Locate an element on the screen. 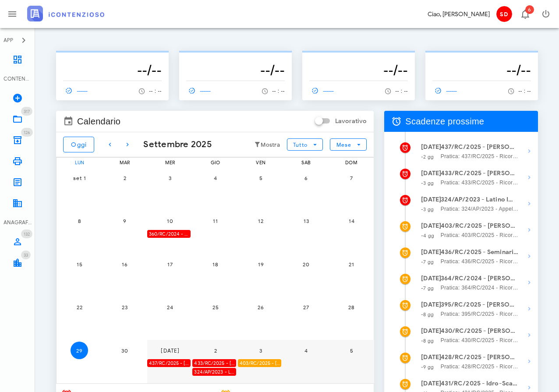 This screenshot has height=392, width=559. div: 360/RC/2024 - Rosario Amore - Impugnare la Decisione del Giudice is located at coordinates (169, 234).